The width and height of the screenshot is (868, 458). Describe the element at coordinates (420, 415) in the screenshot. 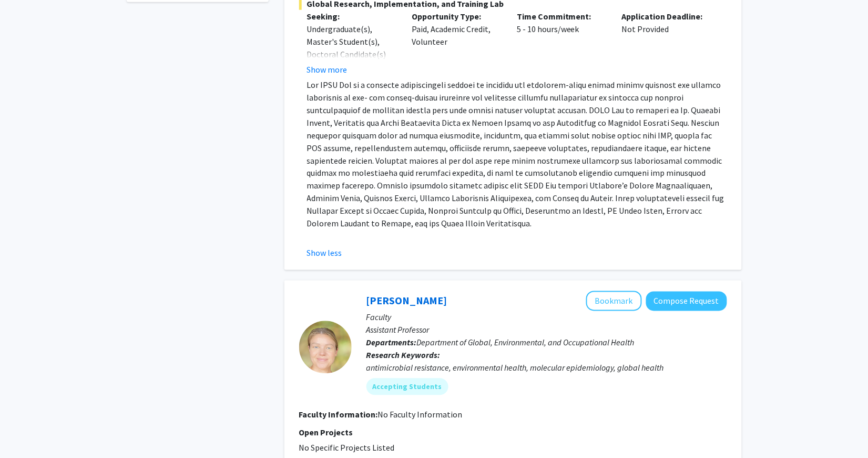

I see `span: No Faculty Information` at that location.